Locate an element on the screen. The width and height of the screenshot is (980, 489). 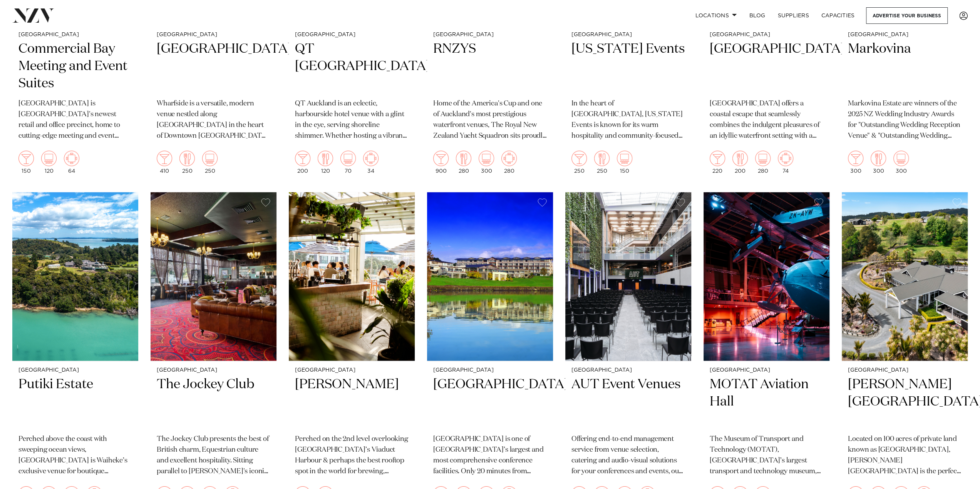
div: 410 is located at coordinates (165, 162).